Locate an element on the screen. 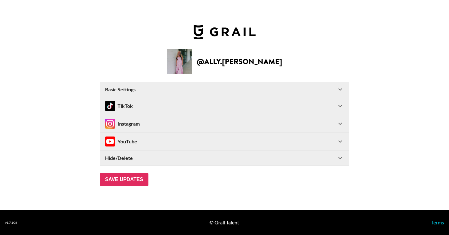 The width and height of the screenshot is (449, 235). div: YouTube is located at coordinates (121, 141).